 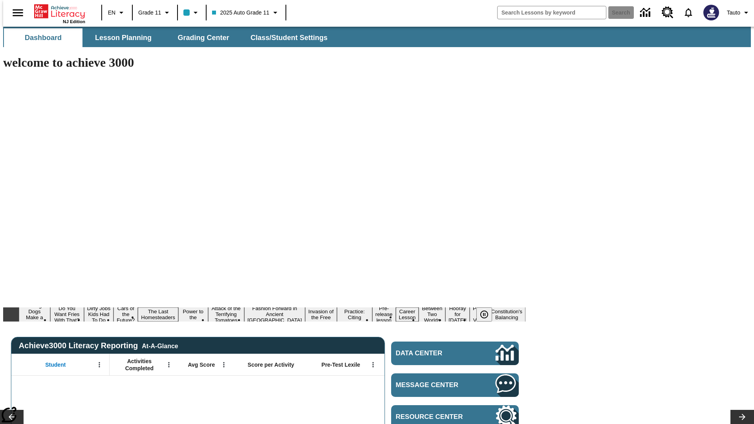 What do you see at coordinates (275, 314) in the screenshot?
I see `button: Slide 8 Fashion Forward in Ancient Rome` at bounding box center [275, 314].